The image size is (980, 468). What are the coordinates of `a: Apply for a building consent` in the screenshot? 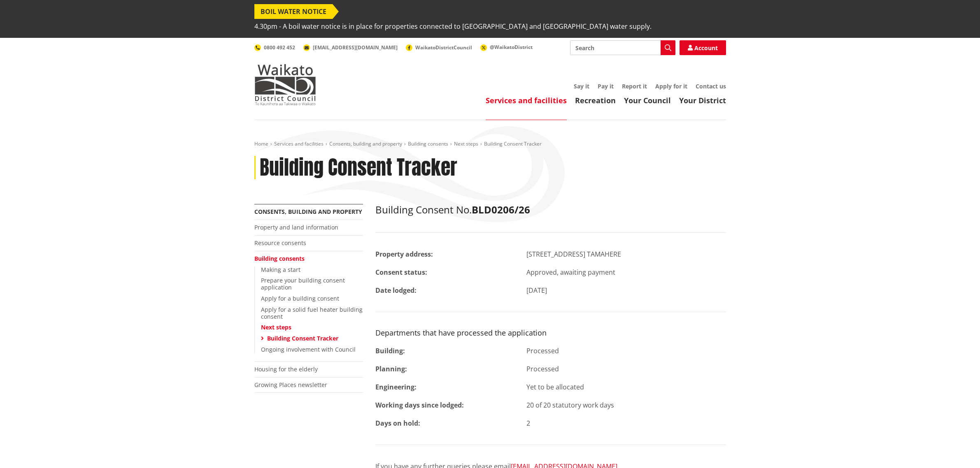 It's located at (300, 298).